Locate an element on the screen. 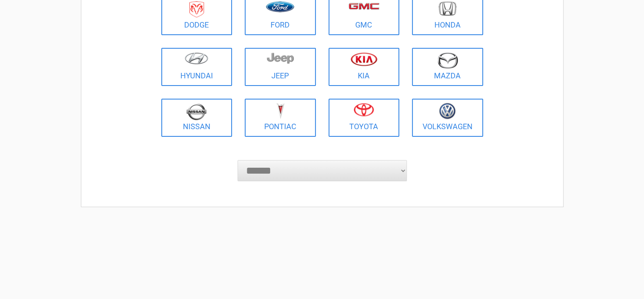 Image resolution: width=644 pixels, height=299 pixels. img: volkswagen is located at coordinates (447, 111).